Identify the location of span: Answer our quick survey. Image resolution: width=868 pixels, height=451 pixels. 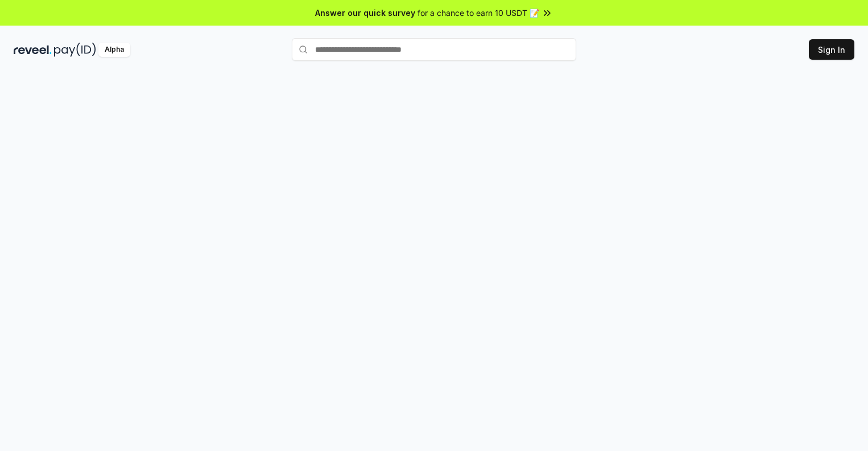
(365, 12).